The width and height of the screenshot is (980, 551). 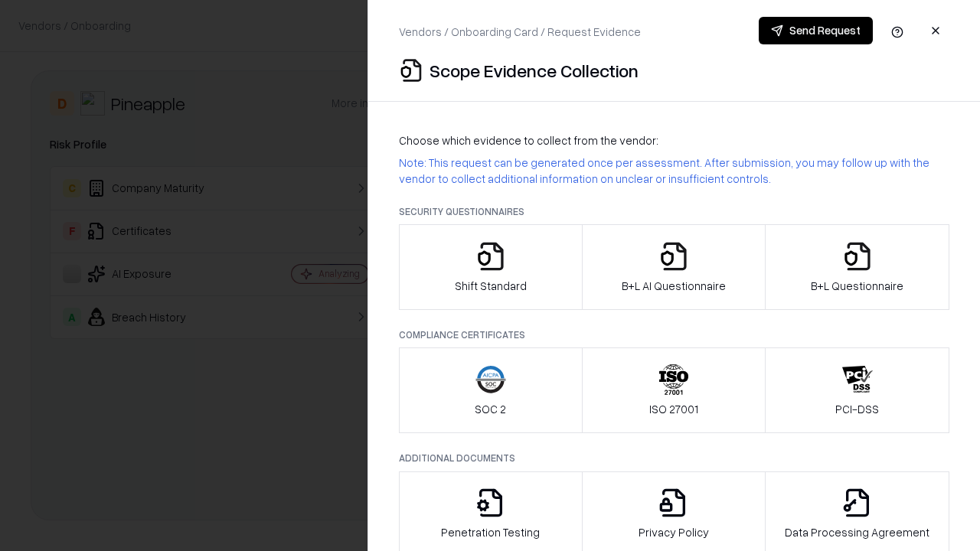 What do you see at coordinates (490, 409) in the screenshot?
I see `p: SOC 2` at bounding box center [490, 409].